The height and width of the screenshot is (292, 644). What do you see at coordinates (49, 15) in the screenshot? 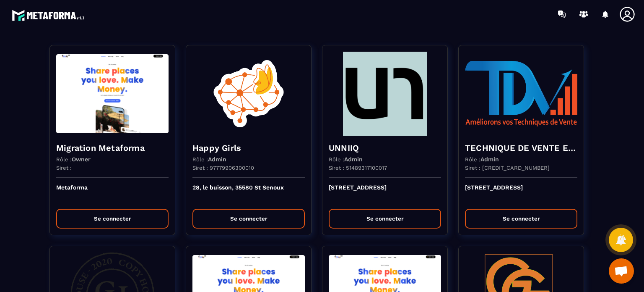
I see `img: logo` at bounding box center [49, 15].